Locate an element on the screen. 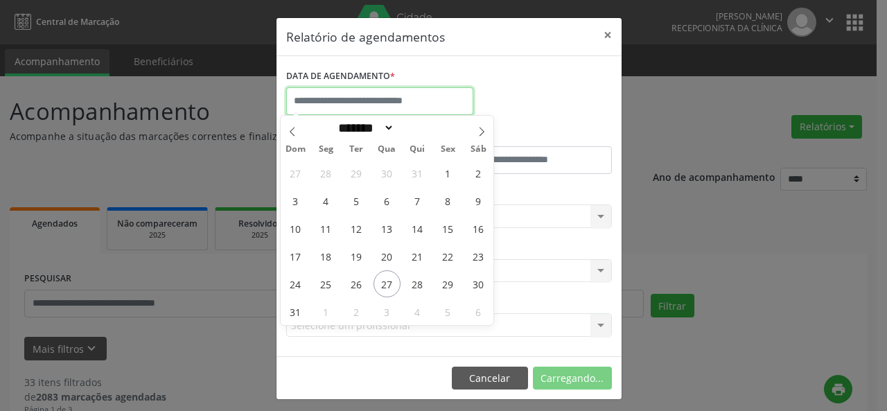 The width and height of the screenshot is (887, 411). span: Agosto 2, 2025 is located at coordinates (478, 173).